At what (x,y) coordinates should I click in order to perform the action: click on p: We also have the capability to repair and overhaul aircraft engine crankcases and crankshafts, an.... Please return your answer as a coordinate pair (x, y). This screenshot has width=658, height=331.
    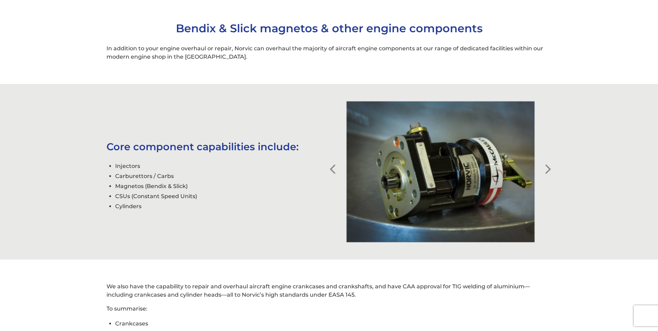
    Looking at the image, I should click on (329, 291).